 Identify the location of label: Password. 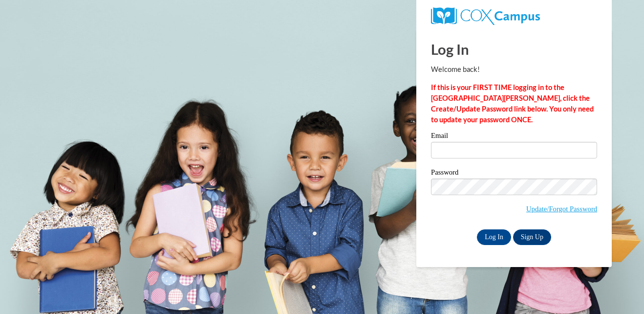
(514, 173).